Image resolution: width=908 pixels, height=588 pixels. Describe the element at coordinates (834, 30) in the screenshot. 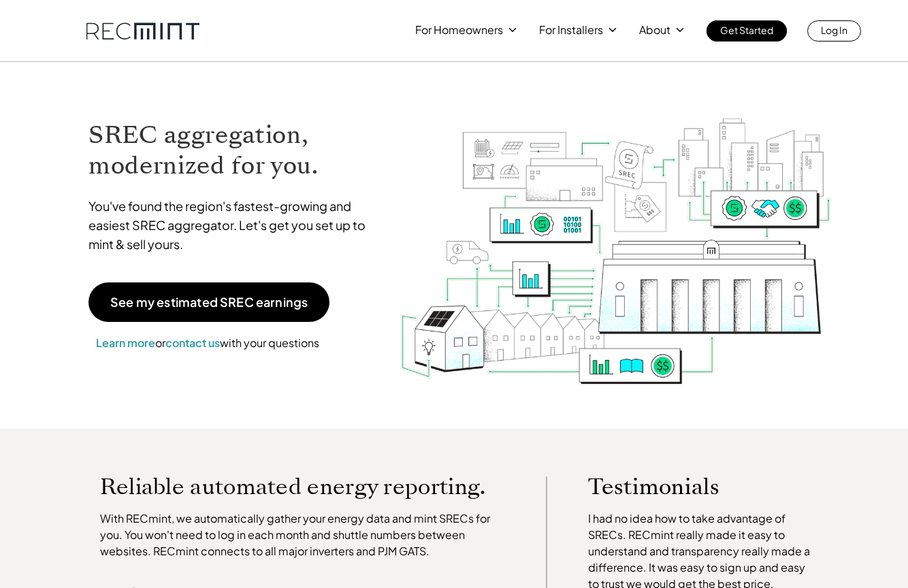

I see `p: Log In` at that location.